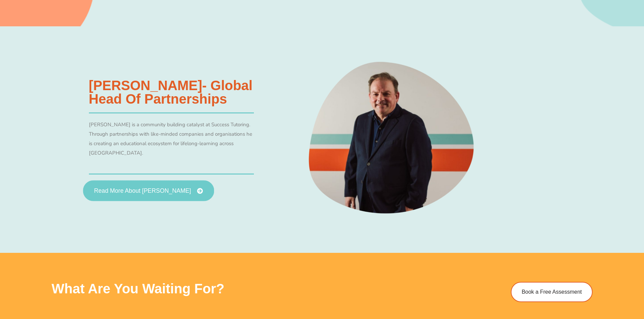 The image size is (644, 319). What do you see at coordinates (265, 289) in the screenshot?
I see `h3: What are you waiting for?` at bounding box center [265, 289].